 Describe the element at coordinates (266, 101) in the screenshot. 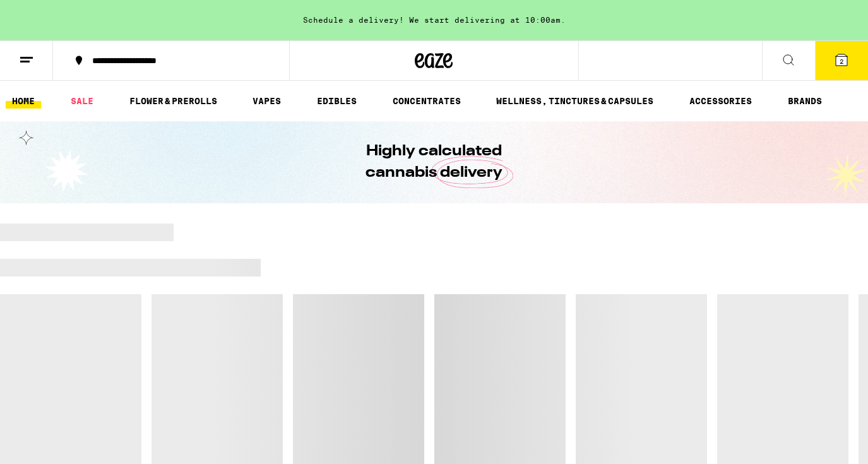

I see `a: VAPES` at that location.